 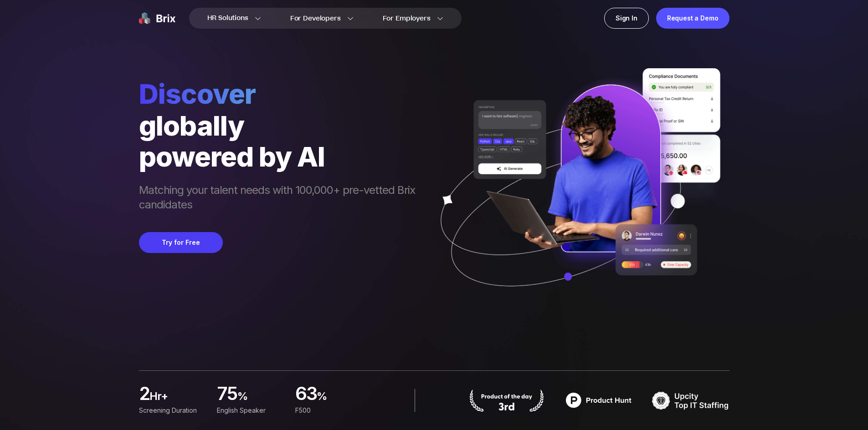 I want to click on div: globally, so click(x=282, y=125).